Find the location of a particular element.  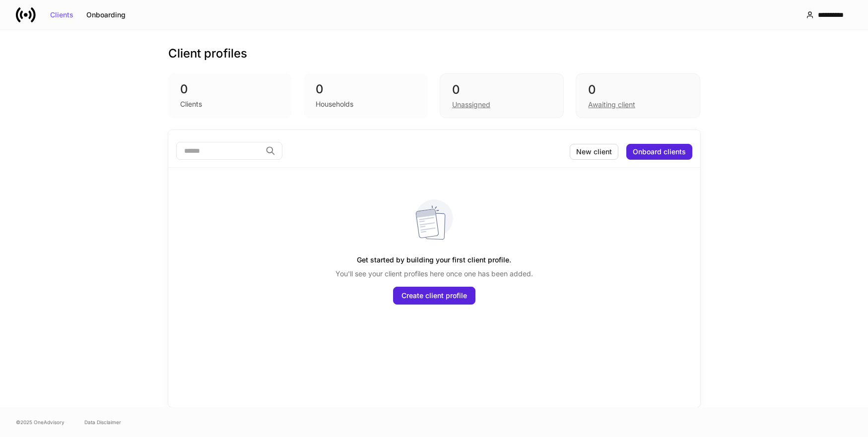

p: You'll see your client profiles here once one has been added. is located at coordinates (434, 274).